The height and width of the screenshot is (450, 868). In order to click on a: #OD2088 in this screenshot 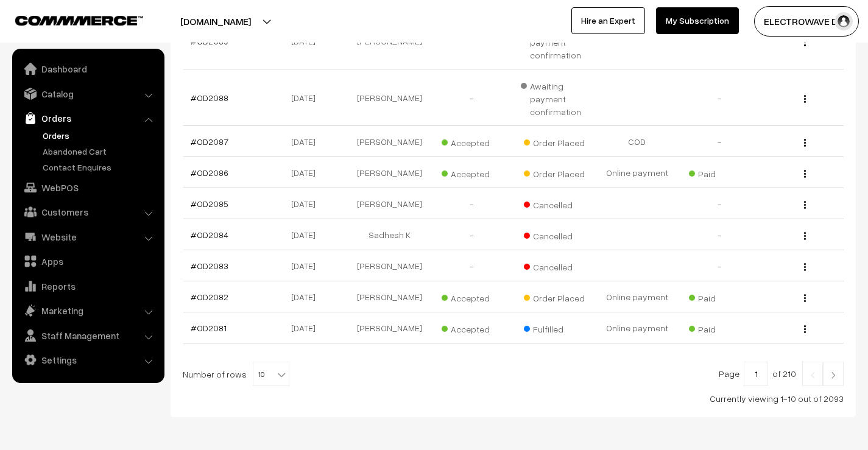, I will do `click(210, 97)`.